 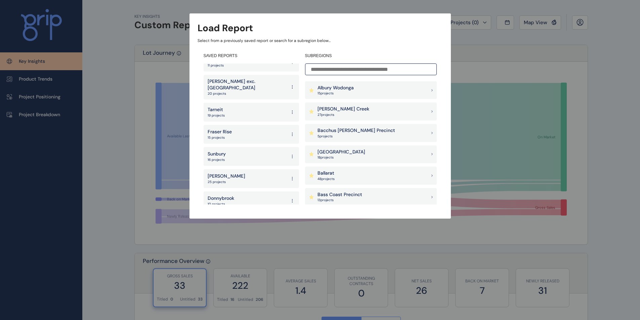 What do you see at coordinates (221, 199) in the screenshot?
I see `p: Donnybrook` at bounding box center [221, 199].